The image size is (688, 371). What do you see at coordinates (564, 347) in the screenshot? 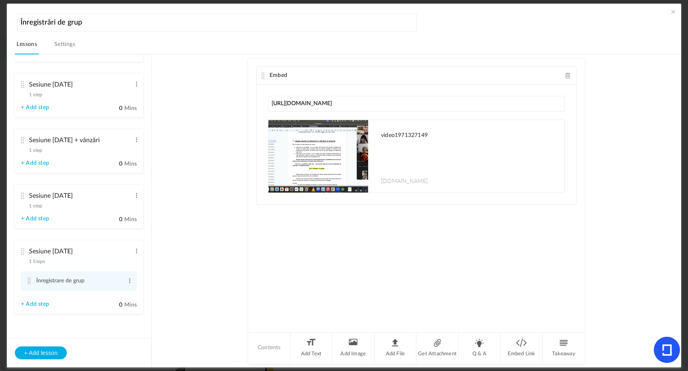
I see `li: Takeaway` at bounding box center [564, 347].